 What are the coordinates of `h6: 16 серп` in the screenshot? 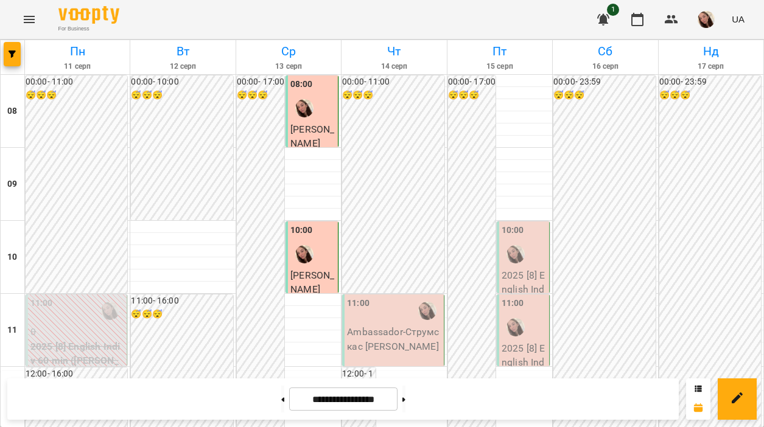 It's located at (605, 66).